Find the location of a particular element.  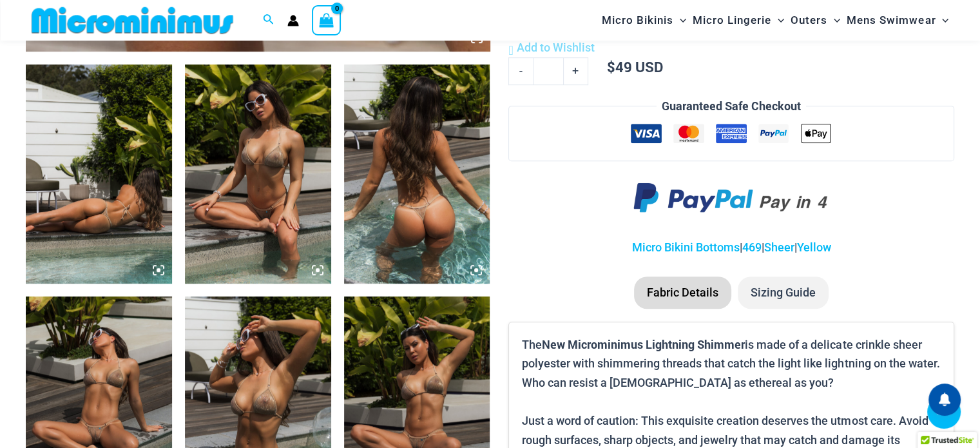

span: Micro Lingerie is located at coordinates (732, 20).